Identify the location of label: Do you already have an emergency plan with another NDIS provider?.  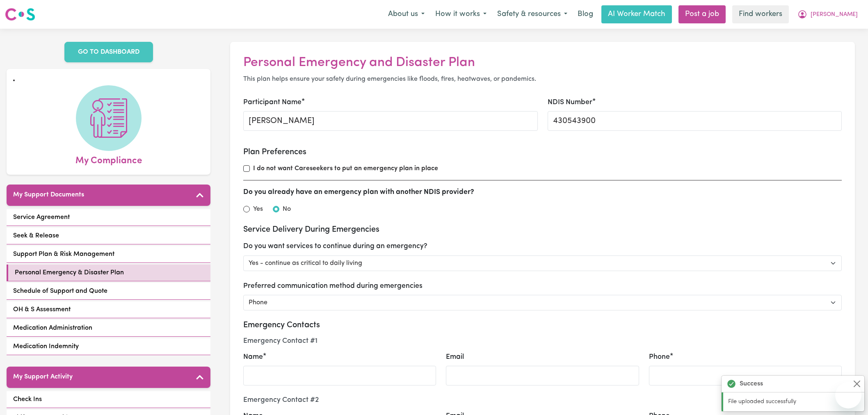
(358, 192).